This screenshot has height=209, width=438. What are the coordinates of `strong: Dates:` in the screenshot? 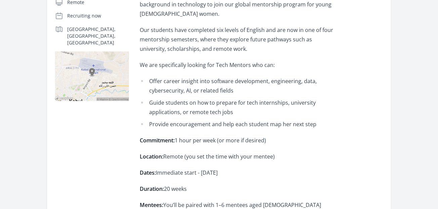 It's located at (148, 172).